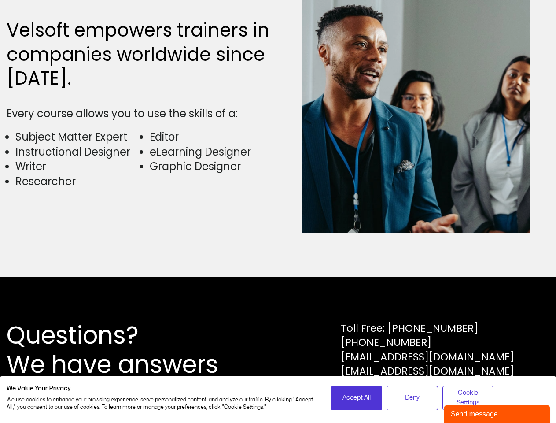  I want to click on li: Graphic Designer, so click(211, 166).